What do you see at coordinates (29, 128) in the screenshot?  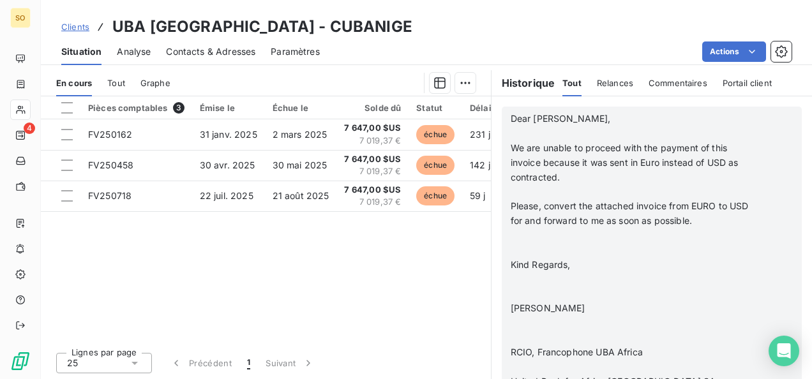 I see `span: 4` at bounding box center [29, 128].